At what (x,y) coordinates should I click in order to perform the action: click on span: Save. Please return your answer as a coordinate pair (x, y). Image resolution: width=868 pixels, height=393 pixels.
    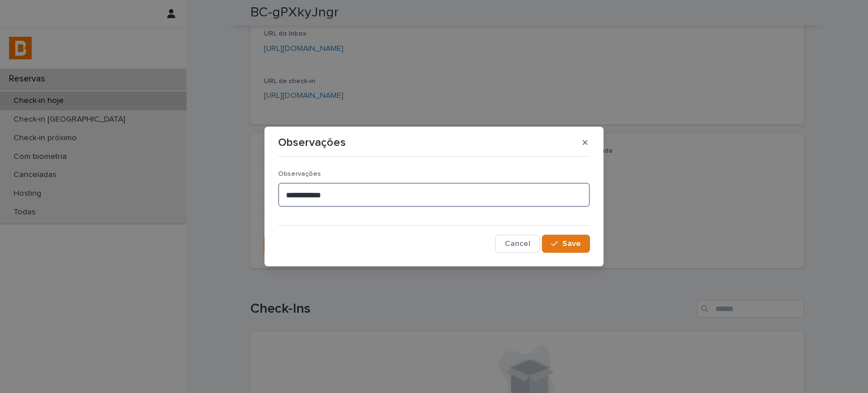
    Looking at the image, I should click on (572, 244).